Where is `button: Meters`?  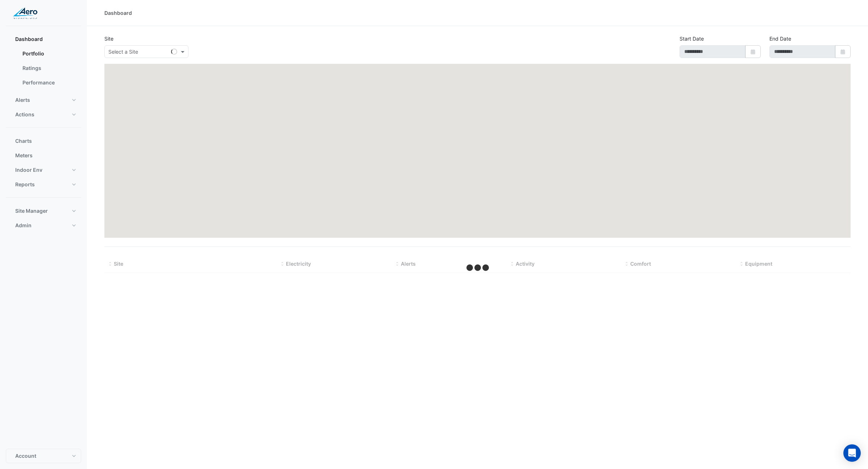
button: Meters is located at coordinates (43, 155).